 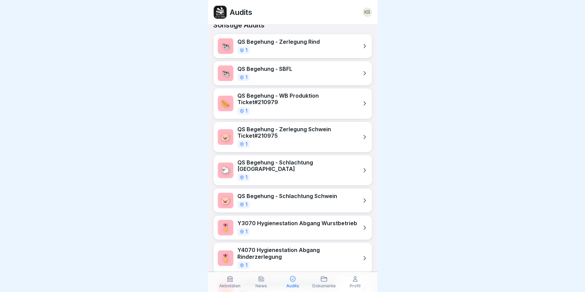 I want to click on a: 🐄QS Begehung - Zerlegung Rind1, so click(x=293, y=46).